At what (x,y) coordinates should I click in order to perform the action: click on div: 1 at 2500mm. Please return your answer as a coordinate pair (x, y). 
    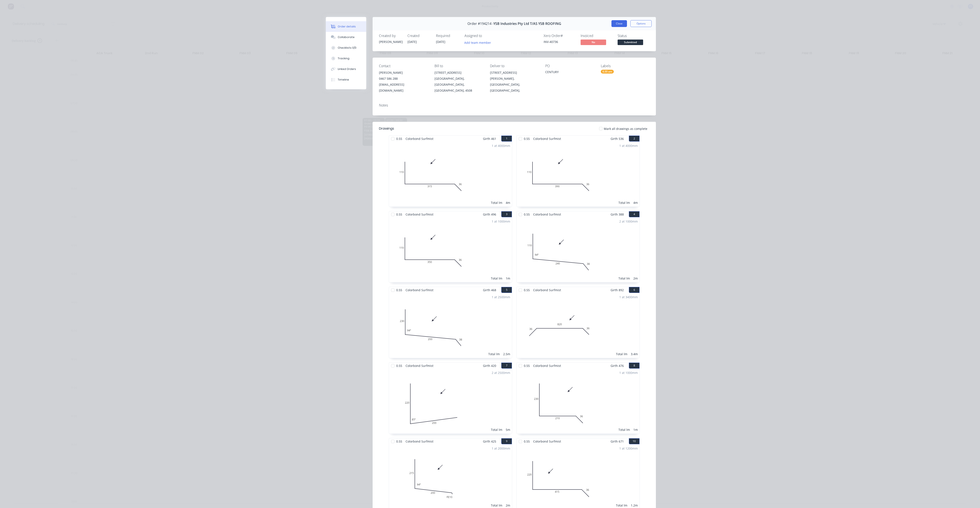
    Looking at the image, I should click on (501, 297).